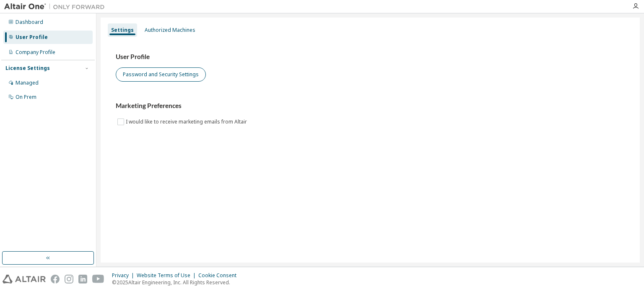 The height and width of the screenshot is (291, 644). I want to click on img: instagram.svg, so click(69, 279).